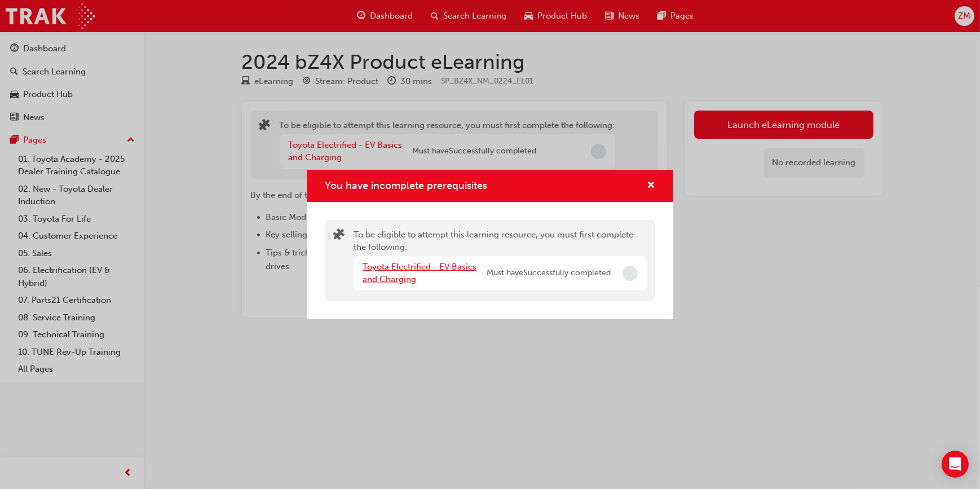  Describe the element at coordinates (500, 260) in the screenshot. I see `div: To be eligible to attempt this learning resource, you must first complete the following:` at that location.